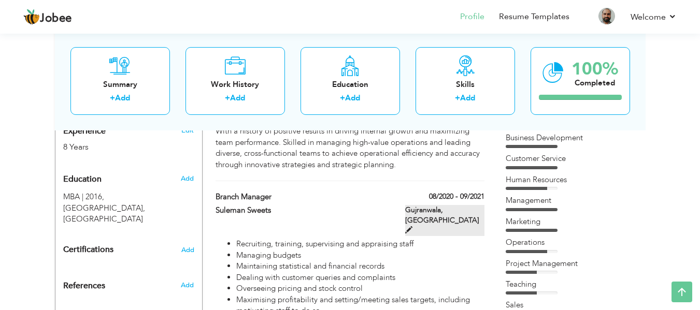 This screenshot has height=310, width=700. Describe the element at coordinates (128, 208) in the screenshot. I see `div: MBA, 2016` at that location.